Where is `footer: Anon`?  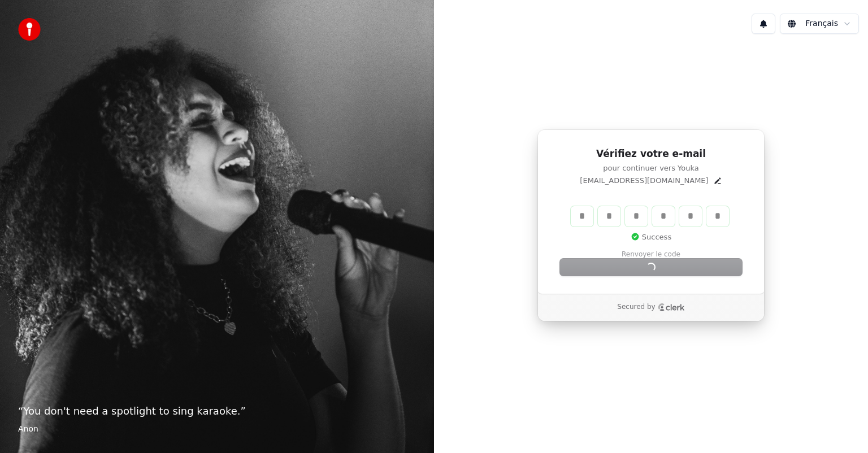 footer: Anon is located at coordinates (217, 430).